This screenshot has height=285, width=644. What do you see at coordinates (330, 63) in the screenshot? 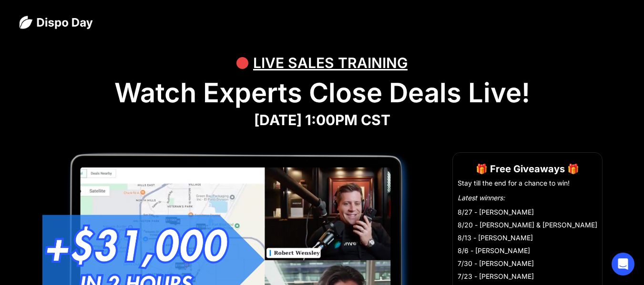
I see `div: LIVE SALES TRAINING` at bounding box center [330, 63].